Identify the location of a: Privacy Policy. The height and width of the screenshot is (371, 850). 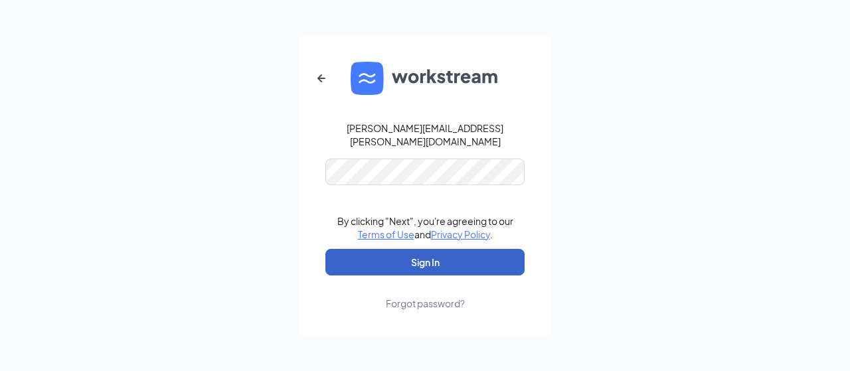
(460, 234).